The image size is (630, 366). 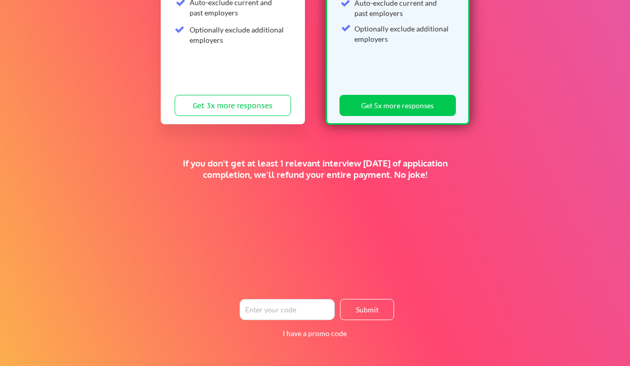 I want to click on button: Submit, so click(x=367, y=309).